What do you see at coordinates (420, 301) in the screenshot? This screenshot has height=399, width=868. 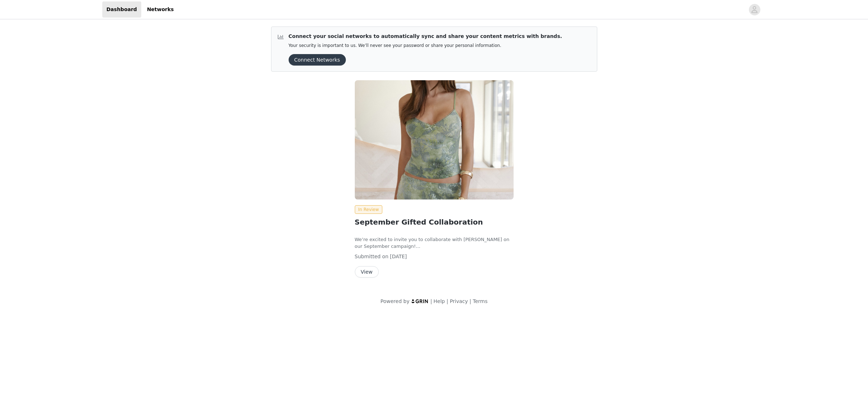 I see `img: logo` at bounding box center [420, 301].